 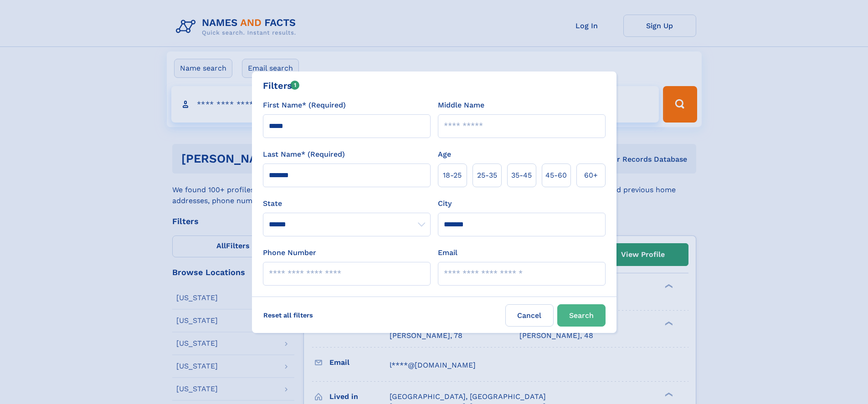 I want to click on label: Last Name* (Required), so click(x=304, y=154).